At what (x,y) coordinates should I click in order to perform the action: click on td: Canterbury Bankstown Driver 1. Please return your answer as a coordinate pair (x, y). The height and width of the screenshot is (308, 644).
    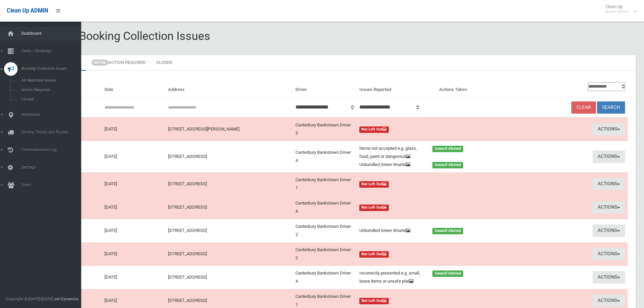
    Looking at the image, I should click on (324, 184).